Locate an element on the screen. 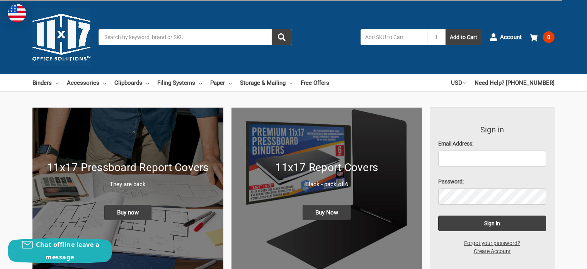 The image size is (587, 269). p: They are back is located at coordinates (128, 184).